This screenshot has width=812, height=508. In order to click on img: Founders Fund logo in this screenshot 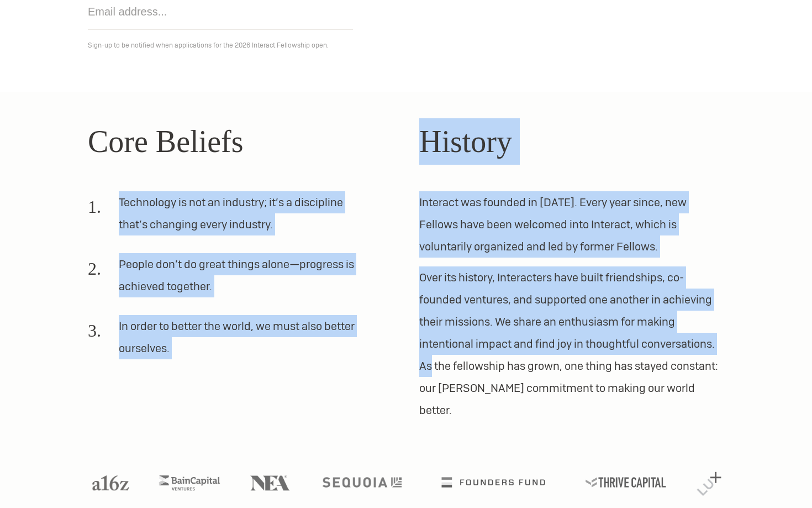, I will do `click(493, 482)`.